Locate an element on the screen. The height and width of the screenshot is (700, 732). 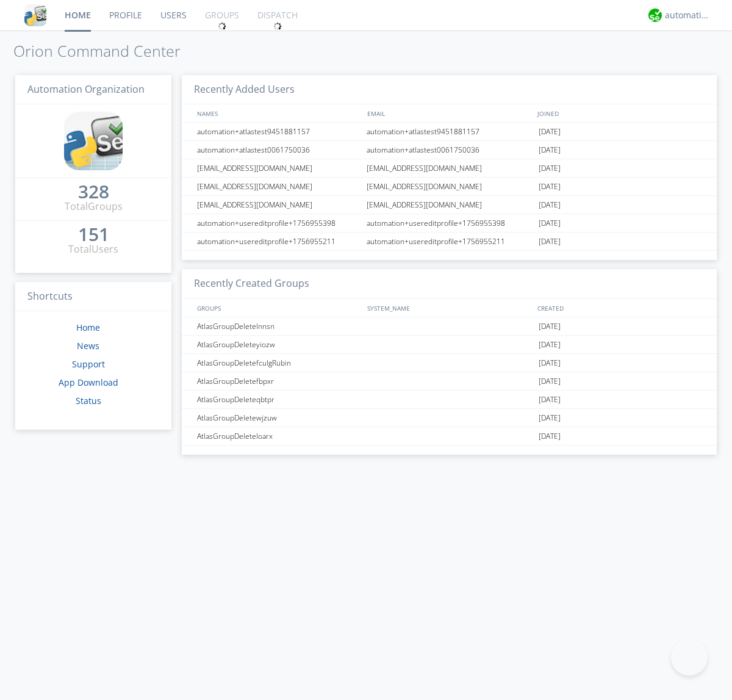
a: Home is located at coordinates (88, 327).